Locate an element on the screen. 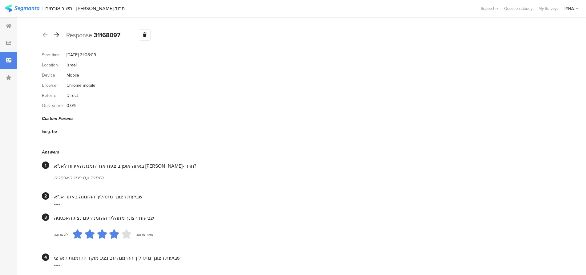  div: מאוד מרוצה is located at coordinates (144, 235).